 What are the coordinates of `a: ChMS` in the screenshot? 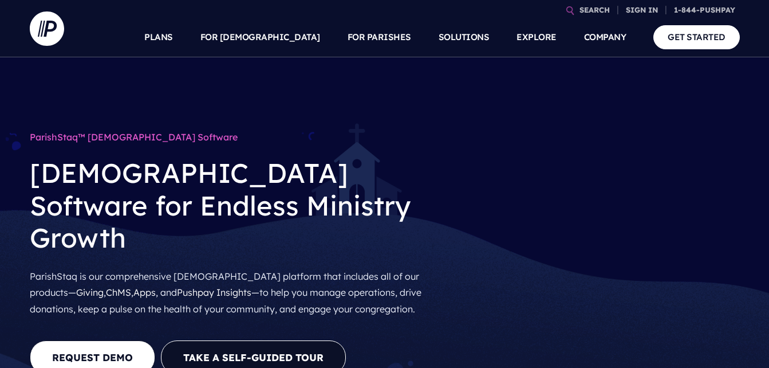 It's located at (119, 292).